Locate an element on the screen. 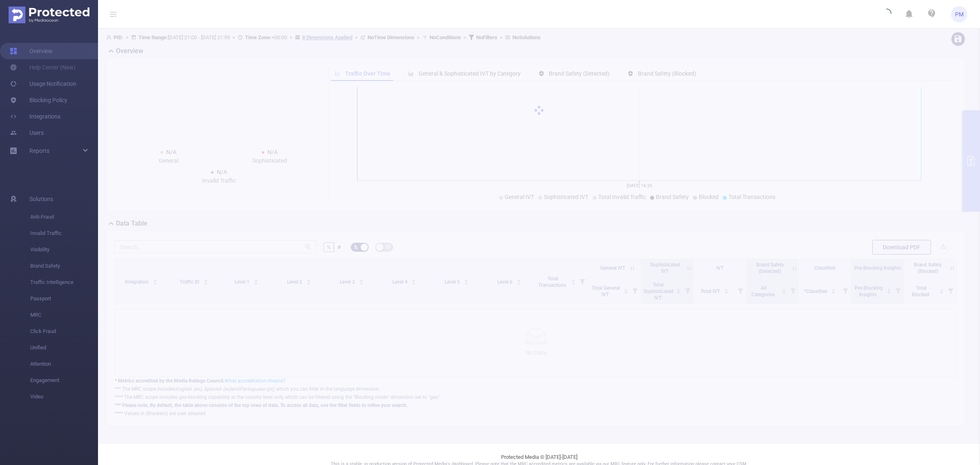  img: Protected Media is located at coordinates (49, 15).